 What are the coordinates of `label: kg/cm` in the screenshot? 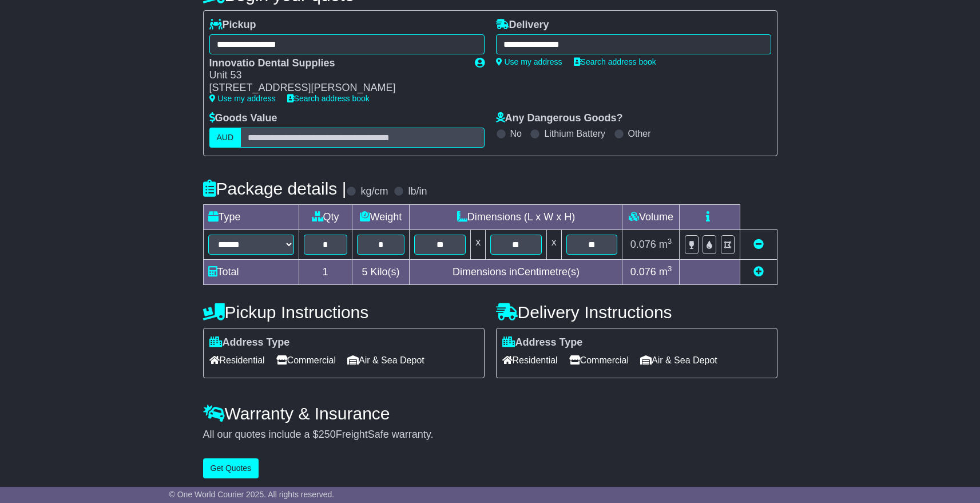 It's located at (374, 192).